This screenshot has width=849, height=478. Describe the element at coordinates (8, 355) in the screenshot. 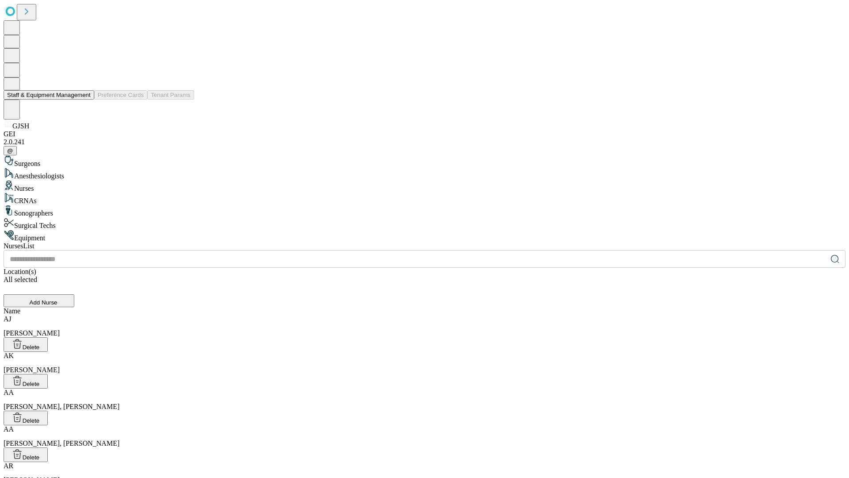

I see `span: AK` at that location.